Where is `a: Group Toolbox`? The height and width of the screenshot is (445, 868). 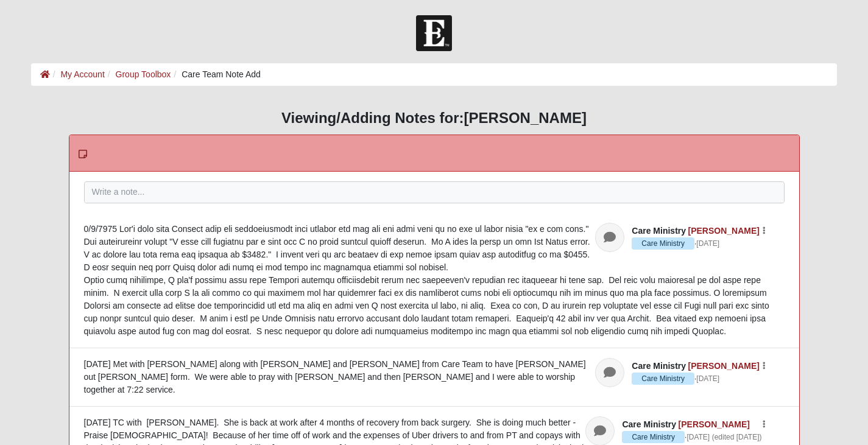
a: Group Toolbox is located at coordinates (143, 74).